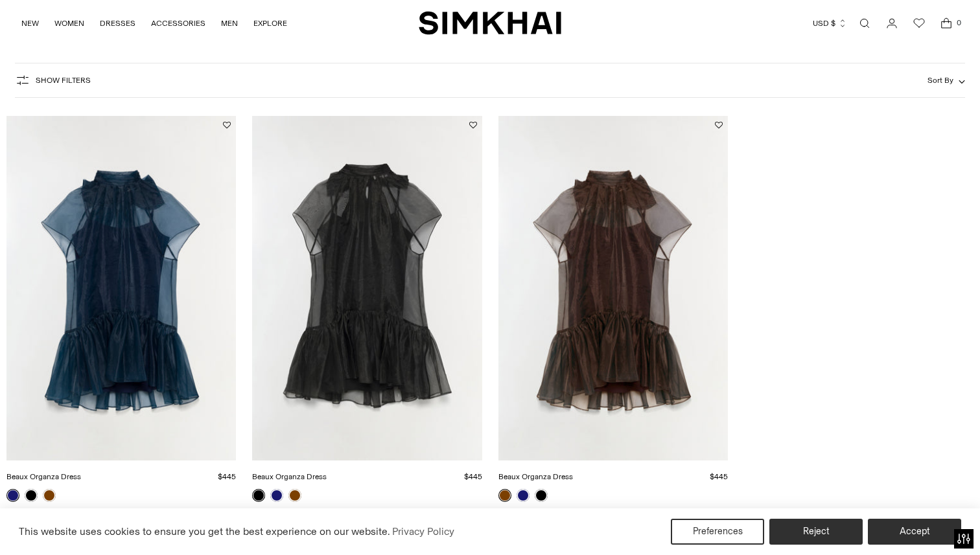 The width and height of the screenshot is (980, 555). Describe the element at coordinates (230, 23) in the screenshot. I see `a: MEN` at that location.